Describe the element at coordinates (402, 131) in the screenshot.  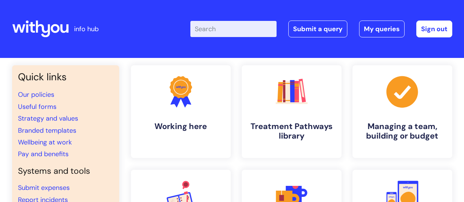
I see `h4: Managing a team, building or budget` at that location.